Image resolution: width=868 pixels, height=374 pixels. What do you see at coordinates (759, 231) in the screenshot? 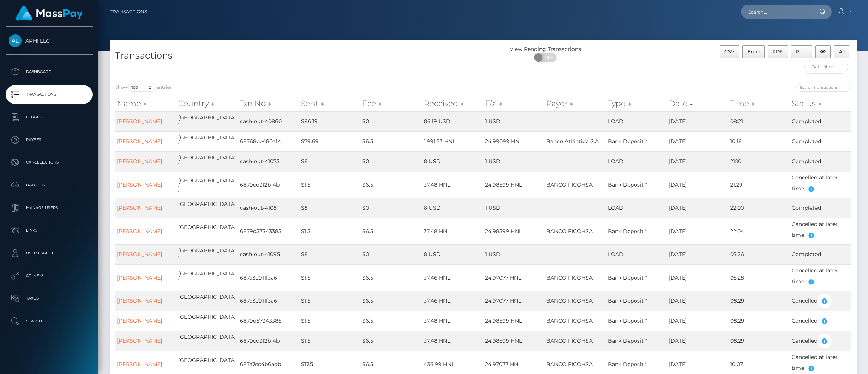
I see `td: 22:04` at bounding box center [759, 231].